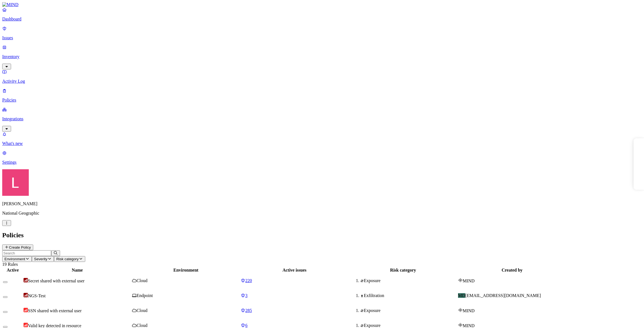  Describe the element at coordinates (403, 270) in the screenshot. I see `div: Risk category` at that location.